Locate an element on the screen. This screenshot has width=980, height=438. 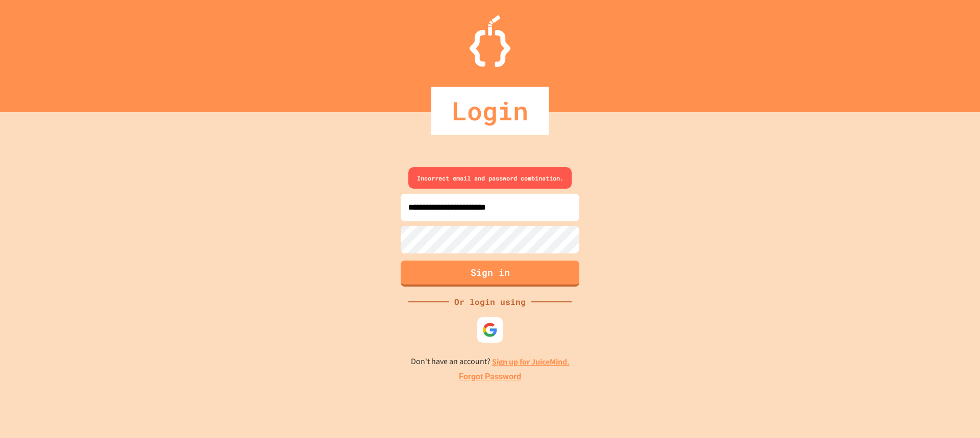
button: Sign in is located at coordinates (490, 274).